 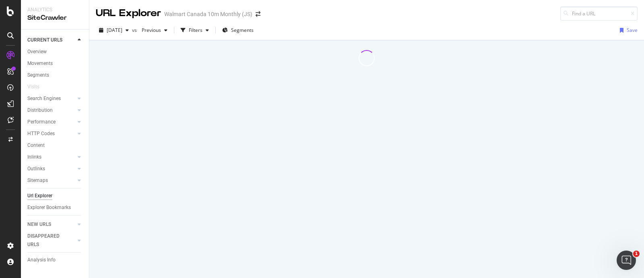 What do you see at coordinates (56, 63) in the screenshot?
I see `a: Movements` at bounding box center [56, 63].